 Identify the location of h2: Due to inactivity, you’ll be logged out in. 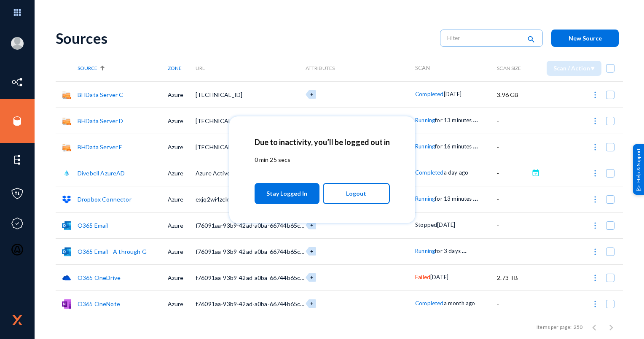
(322, 142).